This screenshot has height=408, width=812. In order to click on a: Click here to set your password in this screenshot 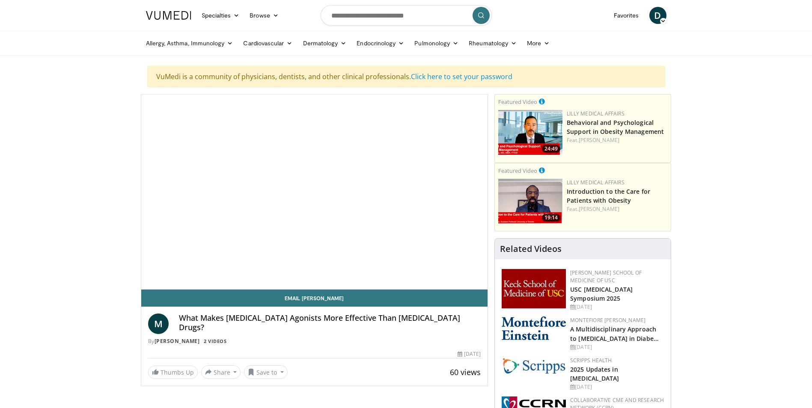, I will do `click(461, 77)`.